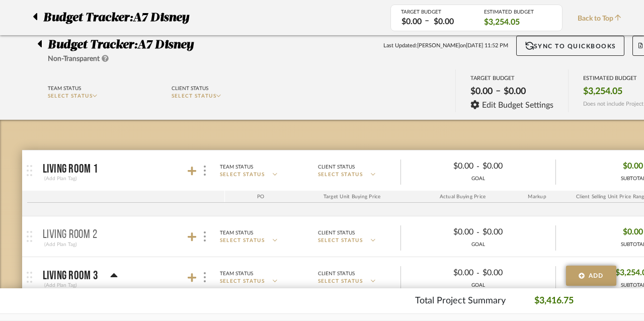 Image resolution: width=644 pixels, height=321 pixels. Describe the element at coordinates (260, 197) in the screenshot. I see `div: PO` at that location.